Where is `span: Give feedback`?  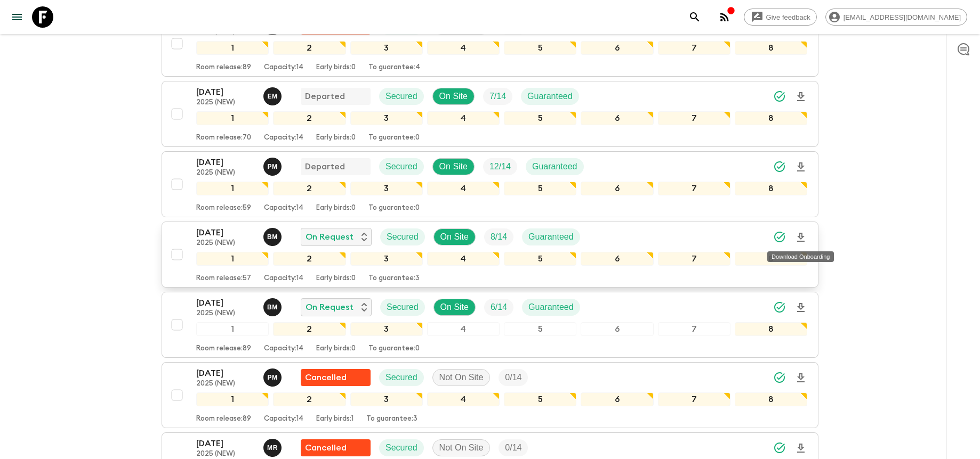
span: Give feedback is located at coordinates (788, 17).